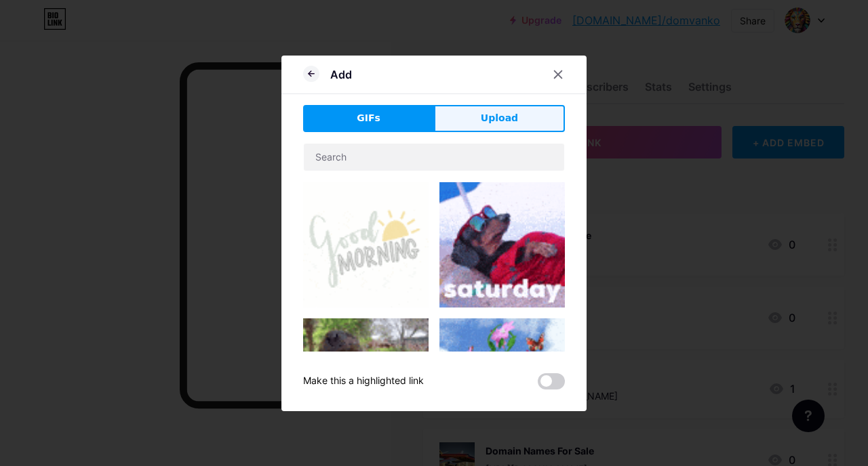 The height and width of the screenshot is (466, 868). I want to click on button: GIFs, so click(369, 118).